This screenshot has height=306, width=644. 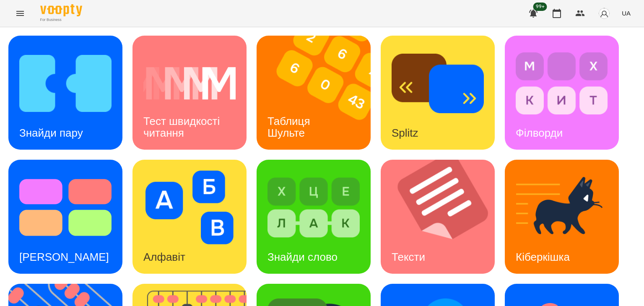 I want to click on img: Тексти, so click(x=443, y=217).